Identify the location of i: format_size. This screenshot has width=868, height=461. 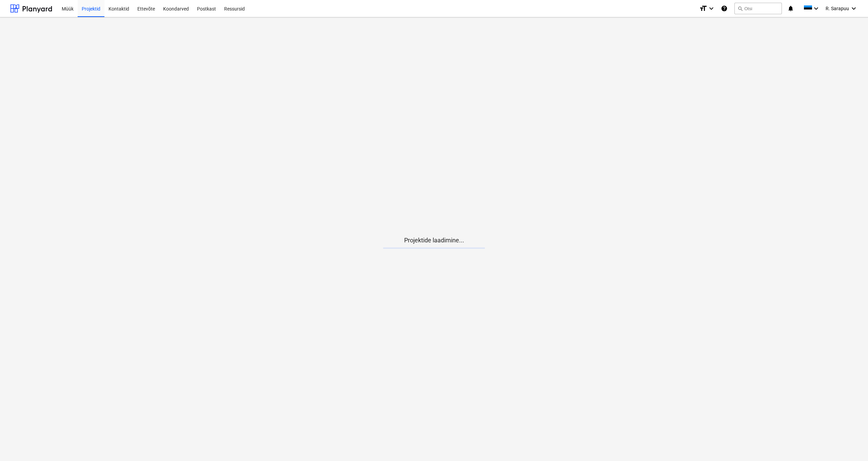
(703, 8).